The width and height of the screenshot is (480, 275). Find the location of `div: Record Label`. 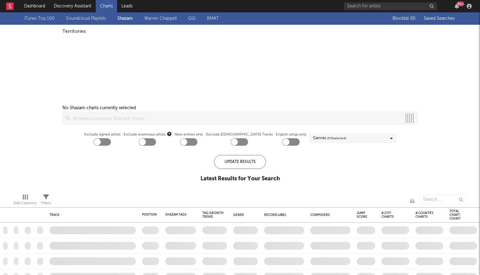

div: Record Label is located at coordinates (283, 215).